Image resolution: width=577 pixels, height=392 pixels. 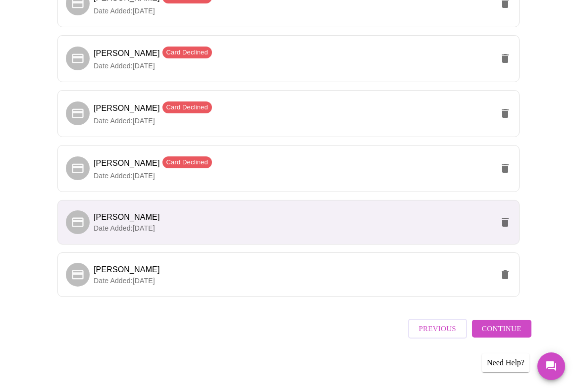 What do you see at coordinates (502, 329) in the screenshot?
I see `button: Continue` at bounding box center [502, 329].